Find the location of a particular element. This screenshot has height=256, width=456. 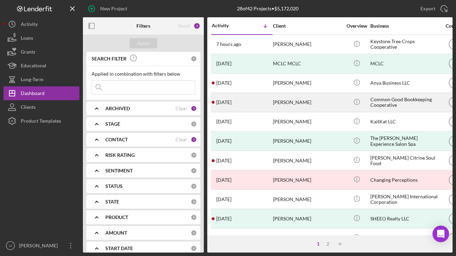

time: 2025-03-17 23:02 is located at coordinates (224, 238).